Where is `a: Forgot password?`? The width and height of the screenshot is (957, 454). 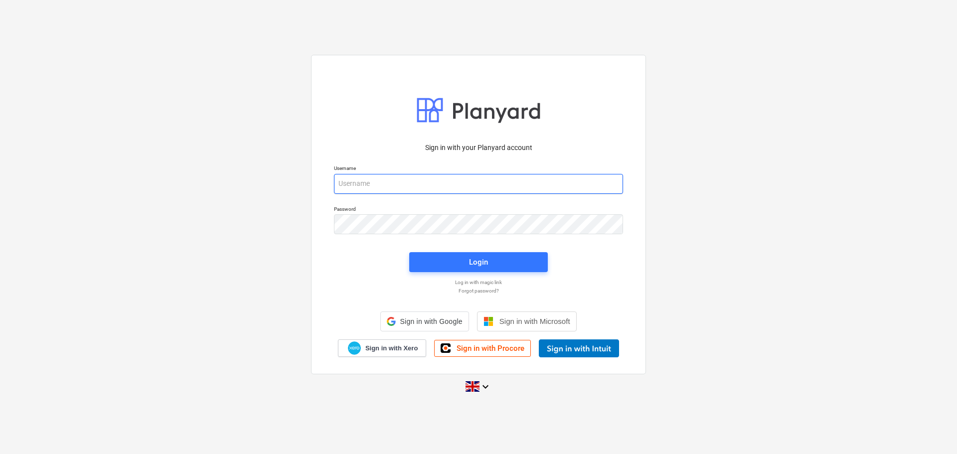
a: Forgot password? is located at coordinates (478, 291).